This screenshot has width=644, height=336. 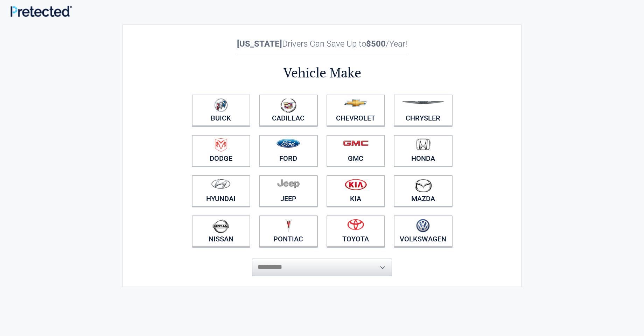 What do you see at coordinates (41, 11) in the screenshot?
I see `img: Main Logo` at bounding box center [41, 11].